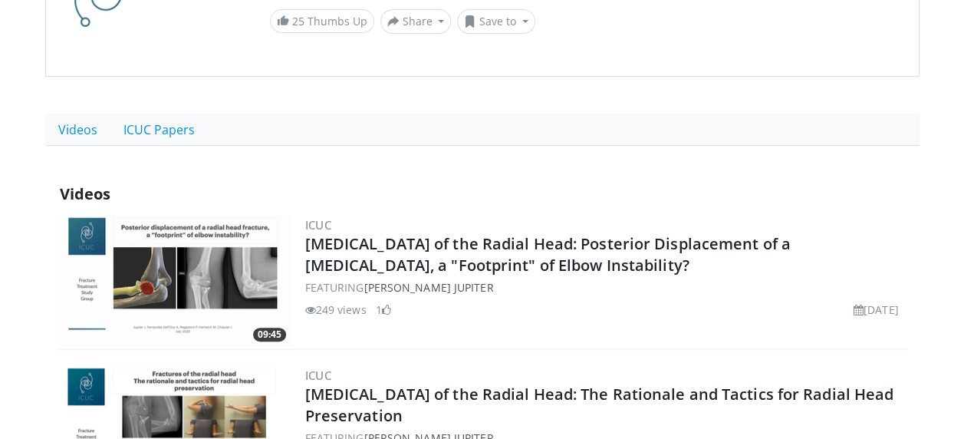  Describe the element at coordinates (336, 309) in the screenshot. I see `li: 249 views` at that location.